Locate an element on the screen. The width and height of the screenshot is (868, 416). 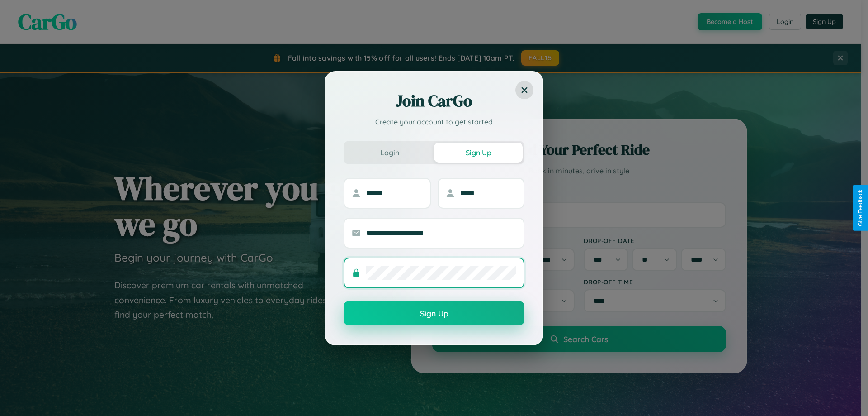
div: Give Feedback is located at coordinates (861, 208).